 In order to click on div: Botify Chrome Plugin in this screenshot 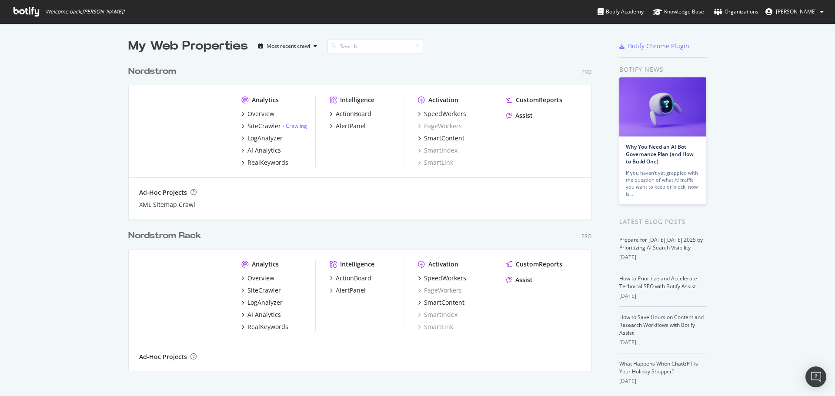, I will do `click(658, 46)`.